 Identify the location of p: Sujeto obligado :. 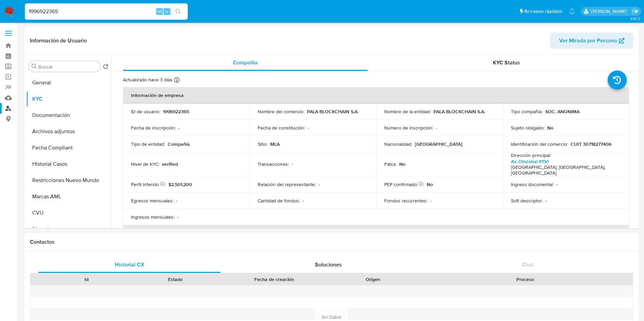
(528, 128).